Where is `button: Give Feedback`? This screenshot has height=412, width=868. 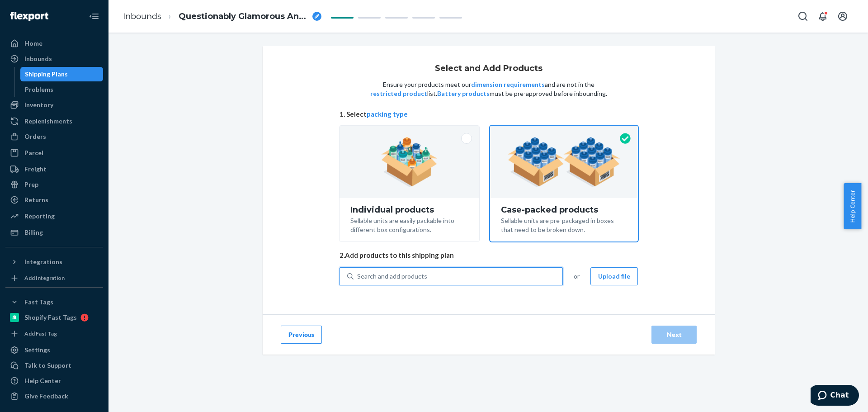 button: Give Feedback is located at coordinates (54, 396).